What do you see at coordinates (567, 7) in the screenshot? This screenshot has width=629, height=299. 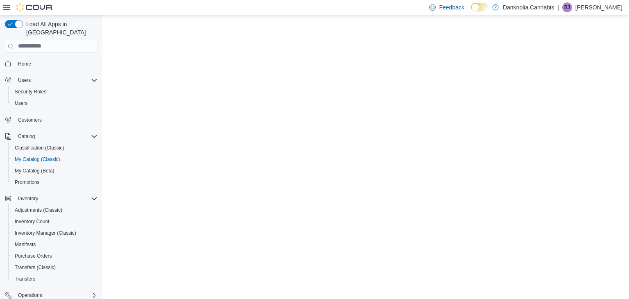 I see `div: Barbara Jobat` at bounding box center [567, 7].